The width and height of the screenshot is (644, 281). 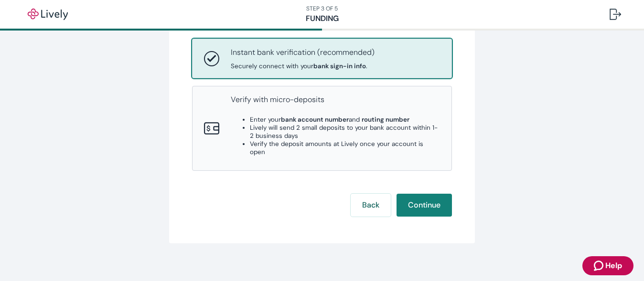 I want to click on svg: Zendesk support icon, so click(x=600, y=266).